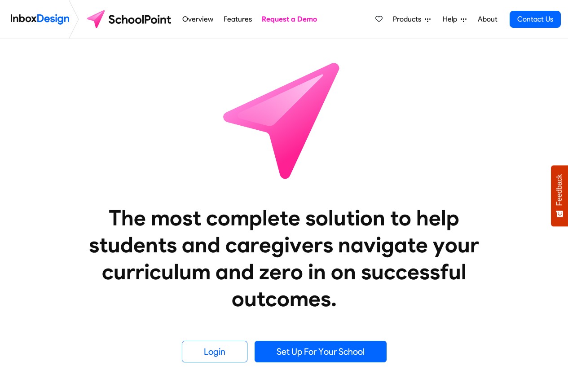 This screenshot has width=568, height=392. I want to click on span: Feedback, so click(560, 190).